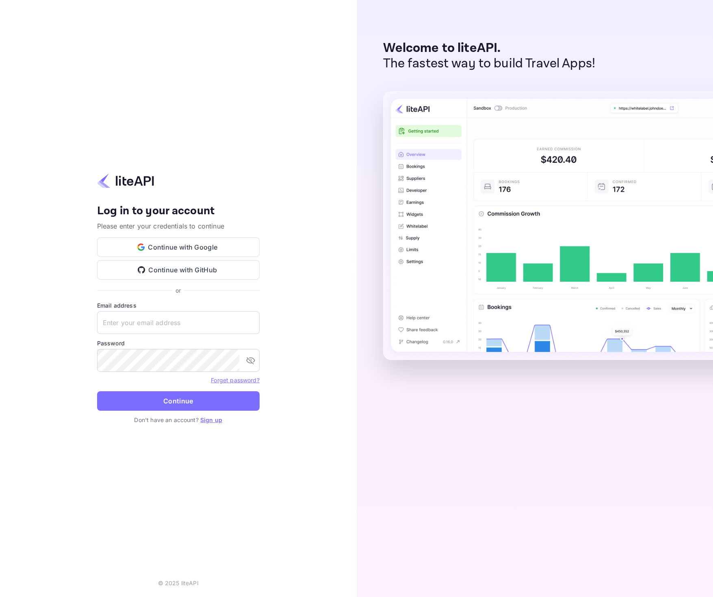 Image resolution: width=713 pixels, height=597 pixels. What do you see at coordinates (178, 226) in the screenshot?
I see `p: Please enter your credentials to continue` at bounding box center [178, 226].